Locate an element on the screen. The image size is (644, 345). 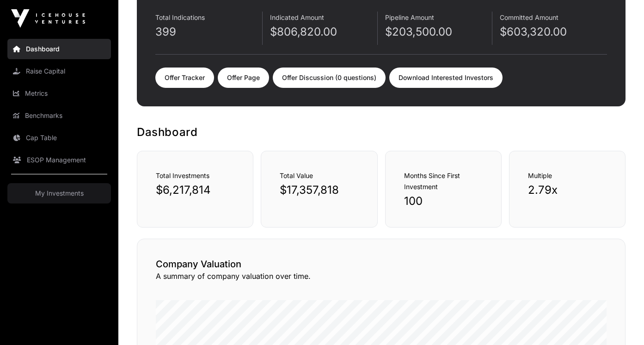
p: $203,500.00 is located at coordinates (438, 32).